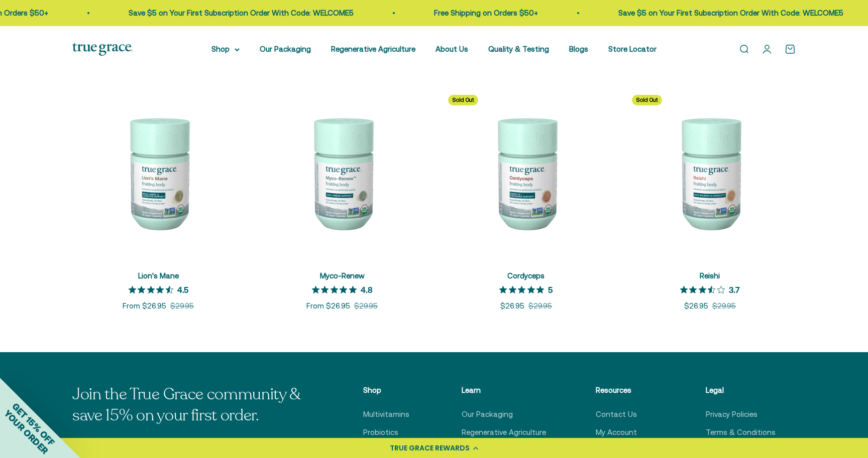 The height and width of the screenshot is (458, 868). What do you see at coordinates (429, 448) in the screenshot?
I see `div: TRUE GRACE REWARDS` at bounding box center [429, 448].